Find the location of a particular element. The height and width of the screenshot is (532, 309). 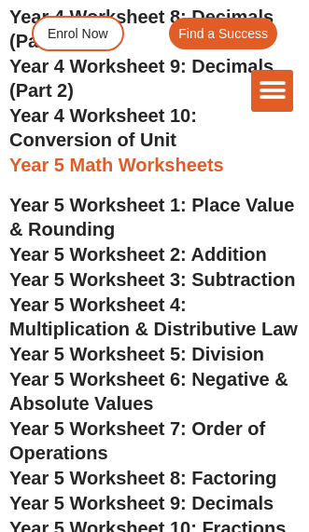

span: Year 5 Worksheet 7: Order of Operations is located at coordinates (137, 441).